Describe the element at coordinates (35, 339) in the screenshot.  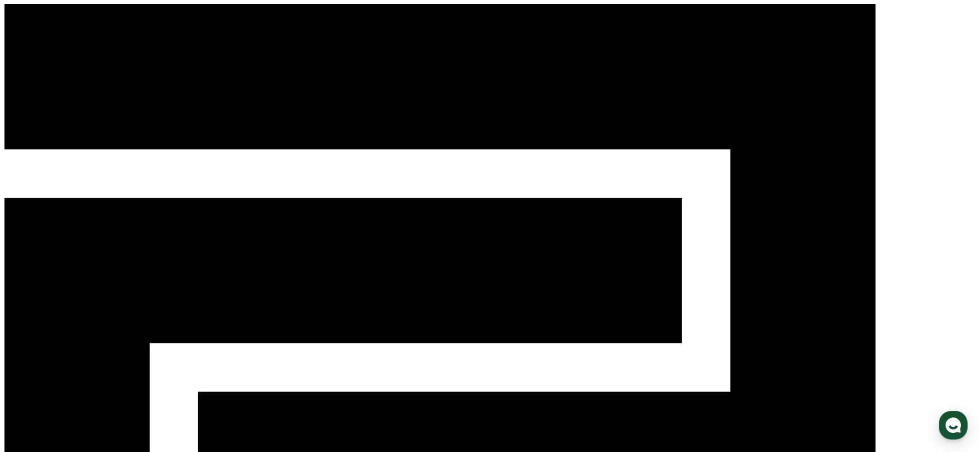
I see `a: 홈` at that location.